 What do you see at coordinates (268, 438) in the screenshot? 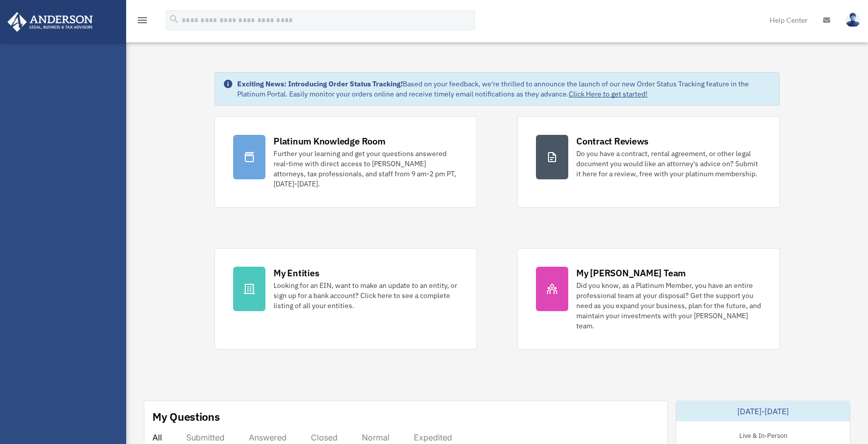
I see `div: Answered` at bounding box center [268, 438].